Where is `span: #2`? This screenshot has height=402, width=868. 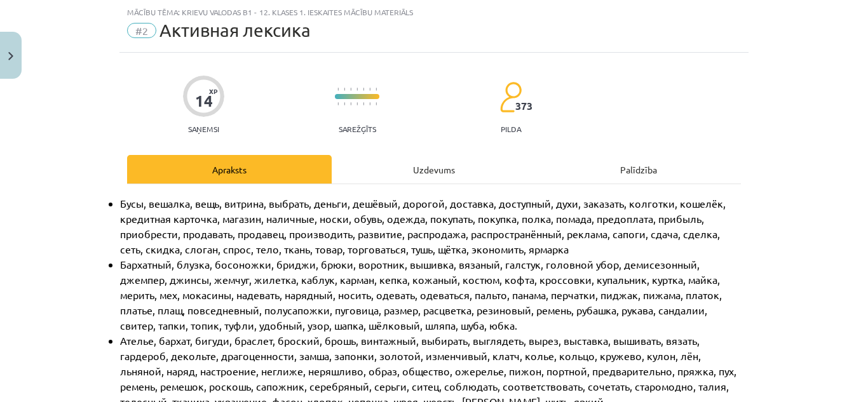
span: #2 is located at coordinates (142, 30).